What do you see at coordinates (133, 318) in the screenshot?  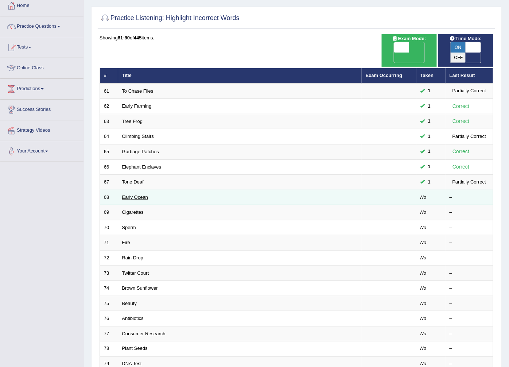 I see `a: Antibiotics` at bounding box center [133, 318].